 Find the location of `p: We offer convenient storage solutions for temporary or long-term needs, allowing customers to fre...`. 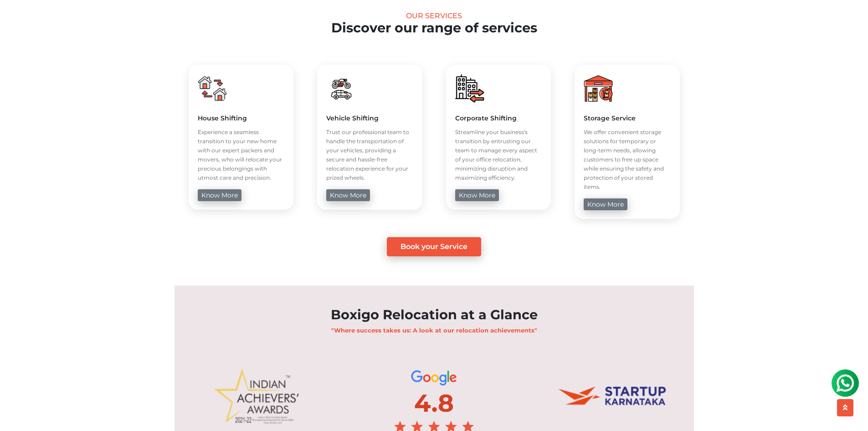

p: We offer convenient storage solutions for temporary or long-term needs, allowing customers to fre... is located at coordinates (627, 159).